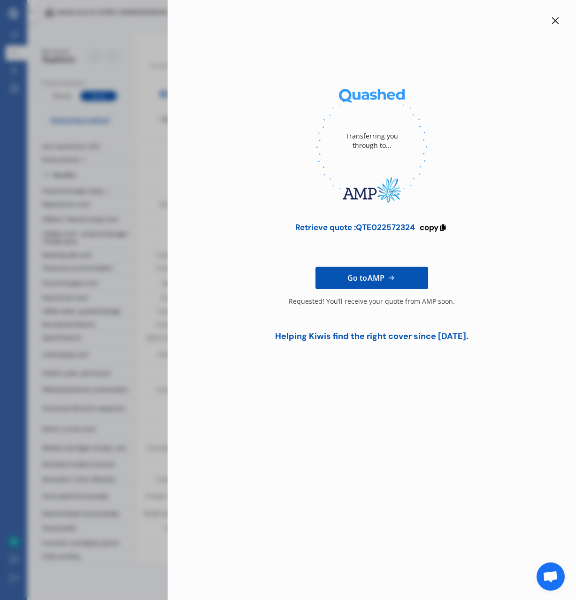 The width and height of the screenshot is (576, 600). What do you see at coordinates (372, 306) in the screenshot?
I see `div: Requested! You’ll receive your quote from AMP soon.` at bounding box center [372, 306].